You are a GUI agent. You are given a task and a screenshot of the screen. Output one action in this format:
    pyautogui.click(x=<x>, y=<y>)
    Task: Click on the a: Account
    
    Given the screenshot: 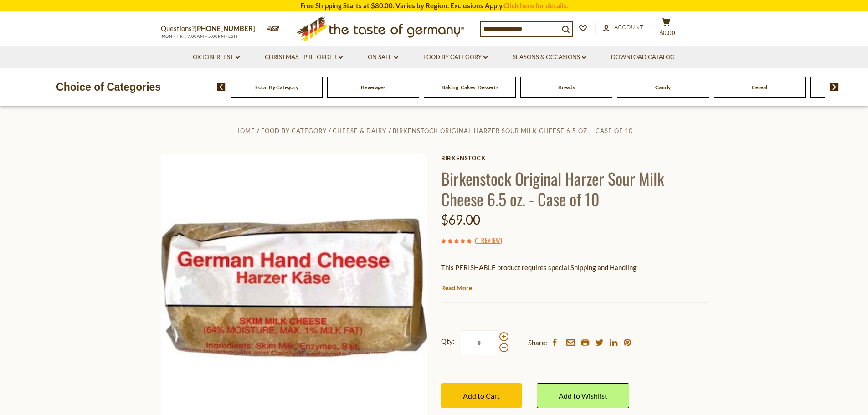 What is the action you would take?
    pyautogui.click(x=623, y=27)
    